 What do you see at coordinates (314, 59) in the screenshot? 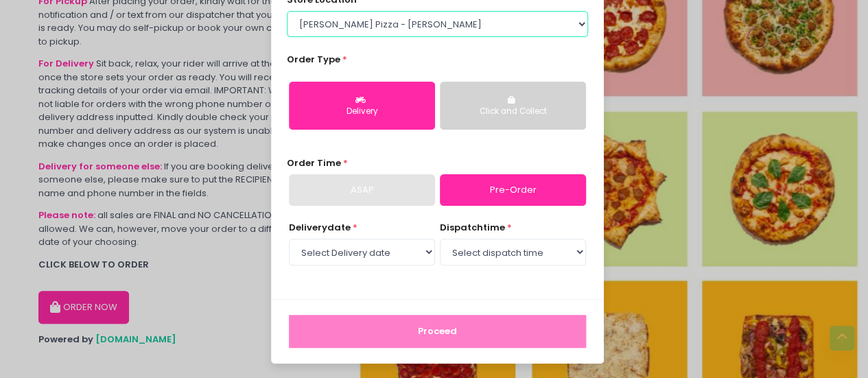
I see `span: Order Type` at bounding box center [314, 59].